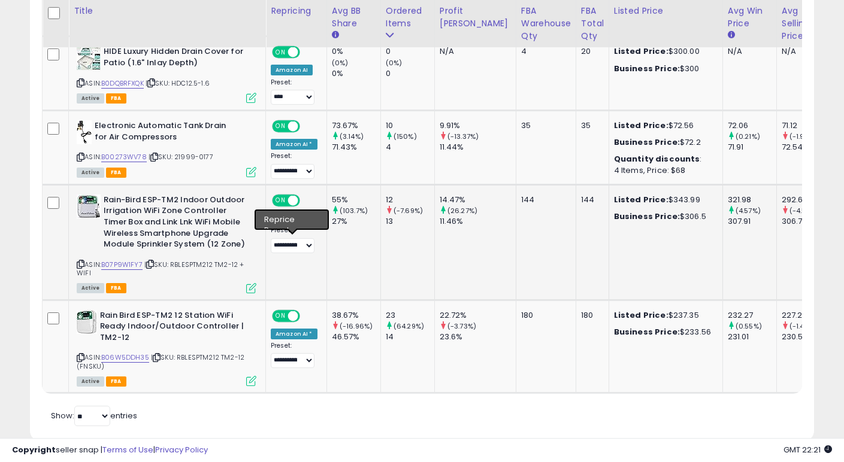 The height and width of the screenshot is (462, 844). I want to click on small: (4.57%), so click(748, 211).